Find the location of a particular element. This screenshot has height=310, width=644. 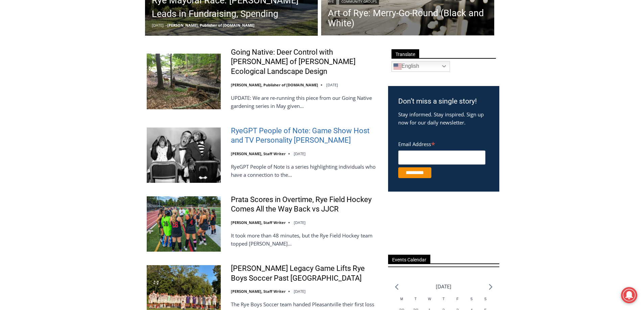

a: Art of Rye: Merry-Go-Round (Black and White) is located at coordinates (408, 18).